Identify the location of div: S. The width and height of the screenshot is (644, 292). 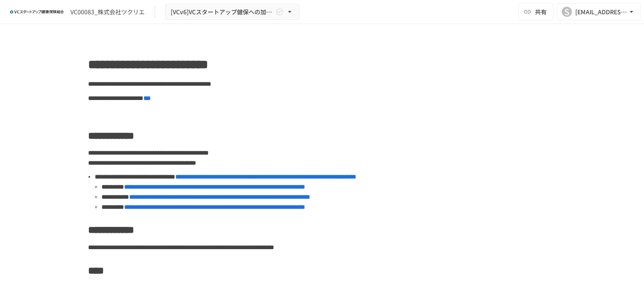
(567, 12).